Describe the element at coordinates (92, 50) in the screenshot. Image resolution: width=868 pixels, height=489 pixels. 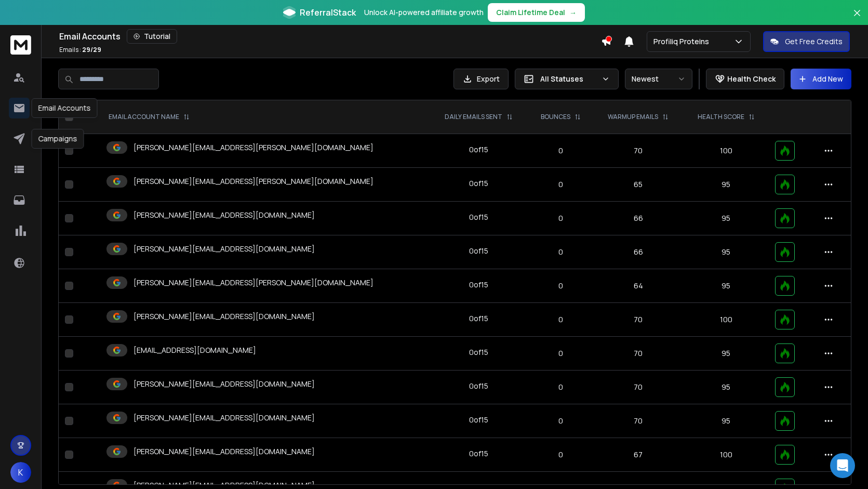
I see `span: 29 / 29` at that location.